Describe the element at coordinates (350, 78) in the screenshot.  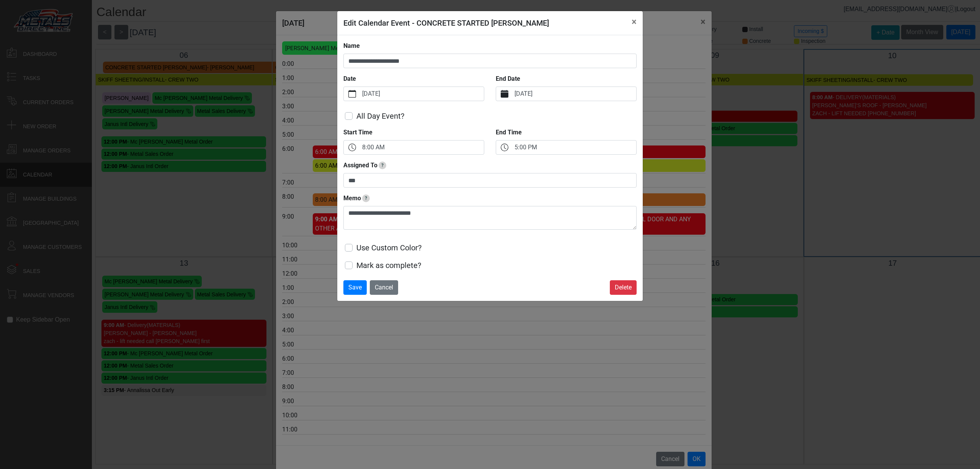
I see `strong: Date` at that location.